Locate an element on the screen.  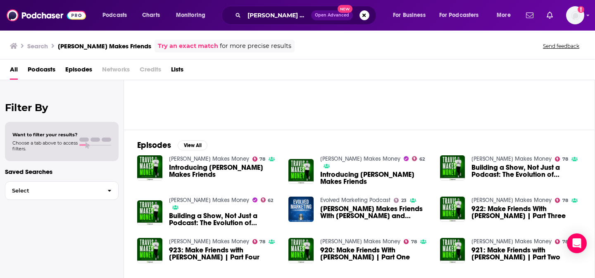
span: New is located at coordinates (345, 9).